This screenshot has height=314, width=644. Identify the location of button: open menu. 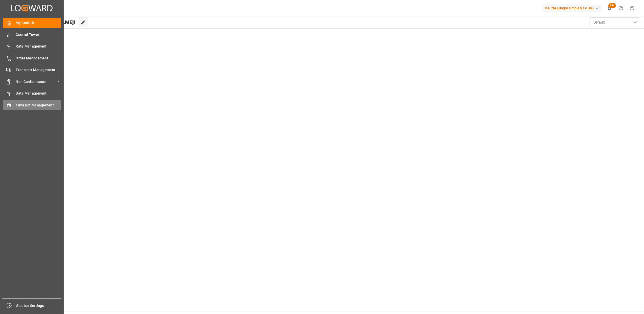
(615, 22).